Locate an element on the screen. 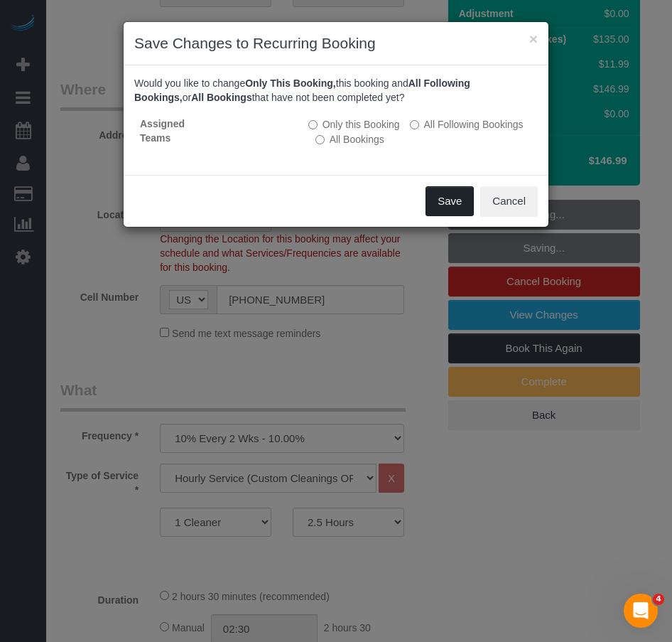  button: Cancel is located at coordinates (509, 201).